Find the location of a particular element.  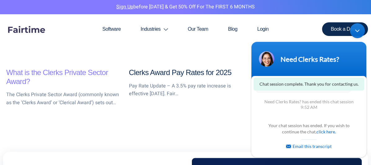

a: Clerks Award Pay Rates for 2025 is located at coordinates (180, 72).